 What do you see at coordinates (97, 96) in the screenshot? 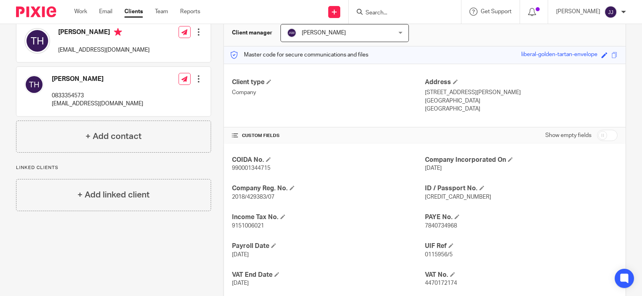
I see `p: 0833354573` at bounding box center [97, 96].